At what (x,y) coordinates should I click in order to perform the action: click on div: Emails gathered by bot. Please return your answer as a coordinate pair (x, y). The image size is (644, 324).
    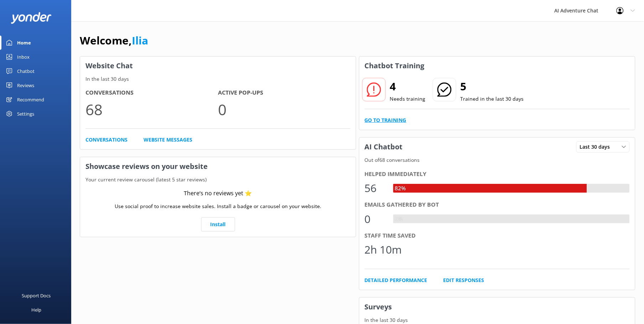
    Looking at the image, I should click on (497, 205).